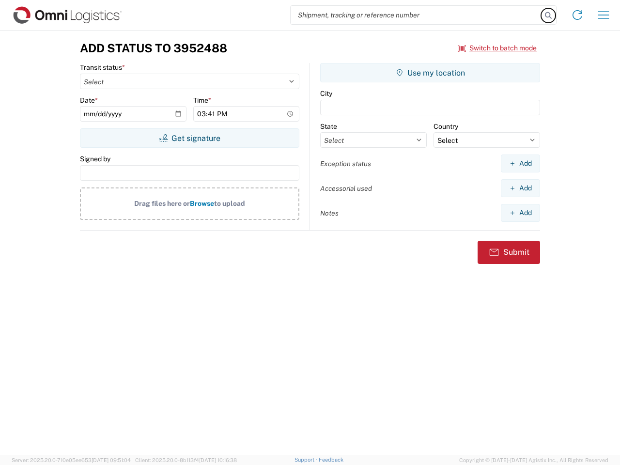 Image resolution: width=620 pixels, height=465 pixels. I want to click on label: Transit status, so click(102, 67).